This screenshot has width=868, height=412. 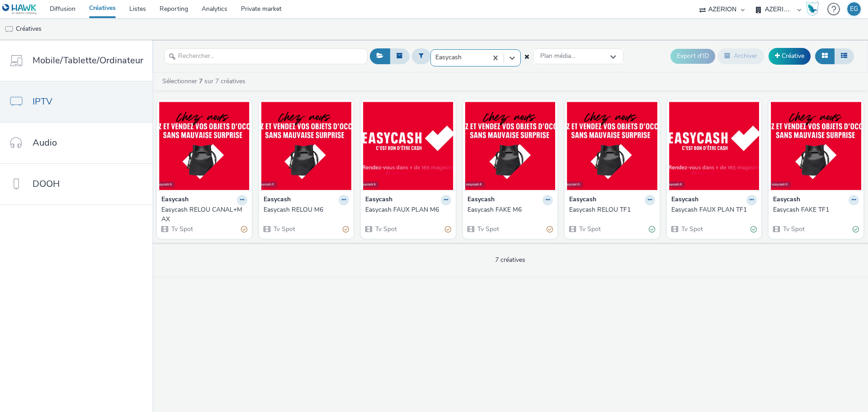 I want to click on a: Sélectionner sur 7 créatives, so click(x=205, y=81).